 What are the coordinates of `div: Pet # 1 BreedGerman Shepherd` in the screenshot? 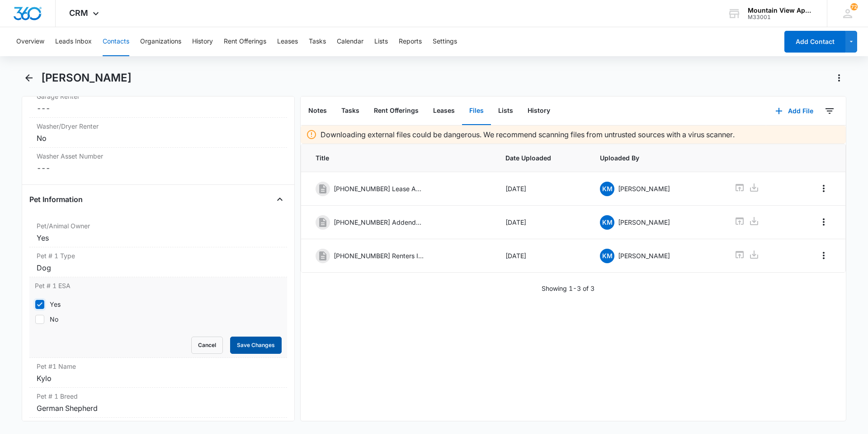 It's located at (158, 403).